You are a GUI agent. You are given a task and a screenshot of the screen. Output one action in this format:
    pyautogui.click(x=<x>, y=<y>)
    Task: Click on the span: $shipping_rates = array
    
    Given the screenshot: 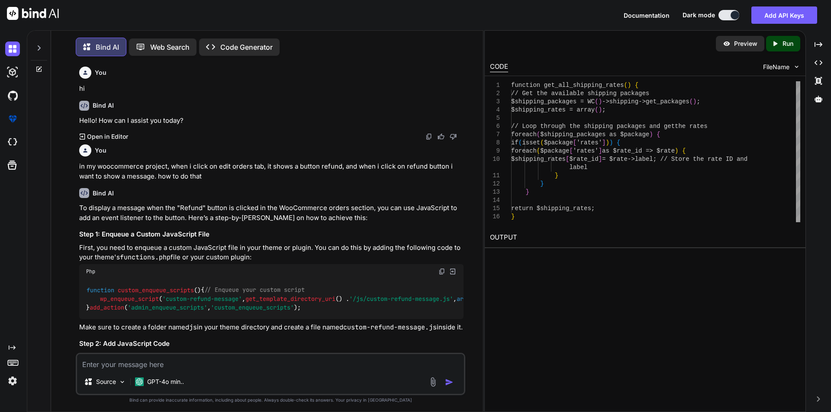 What is the action you would take?
    pyautogui.click(x=553, y=110)
    